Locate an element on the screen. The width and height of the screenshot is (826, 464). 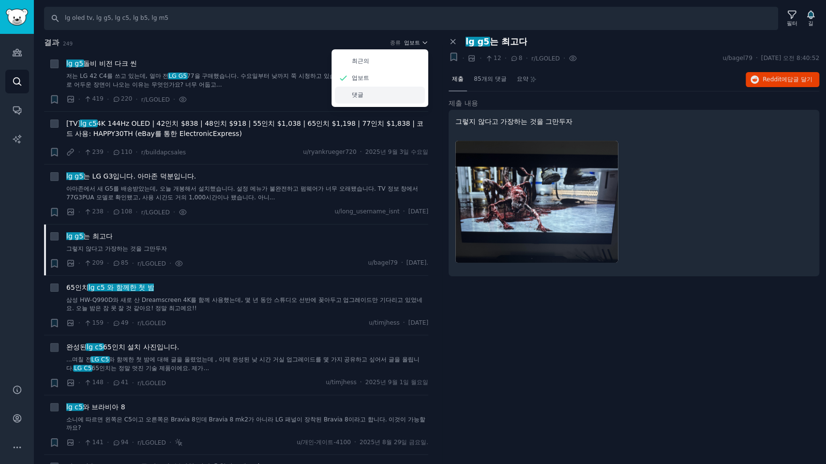
a: lg g5돌비 비전 다크 씬 is located at coordinates (102, 63).